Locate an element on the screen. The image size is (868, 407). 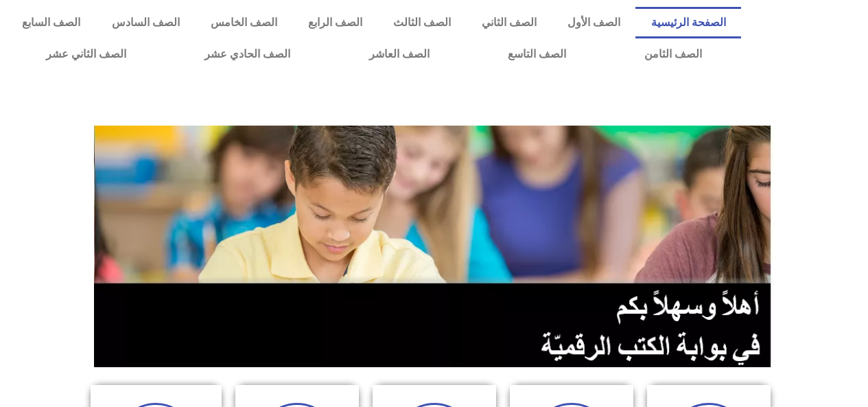
a: الصف الثامن is located at coordinates (673, 54).